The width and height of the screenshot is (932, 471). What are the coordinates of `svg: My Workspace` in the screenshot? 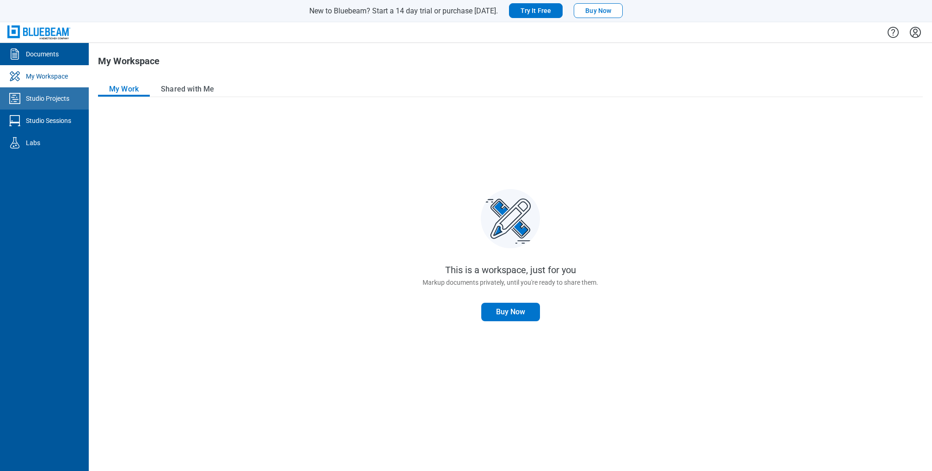 It's located at (15, 76).